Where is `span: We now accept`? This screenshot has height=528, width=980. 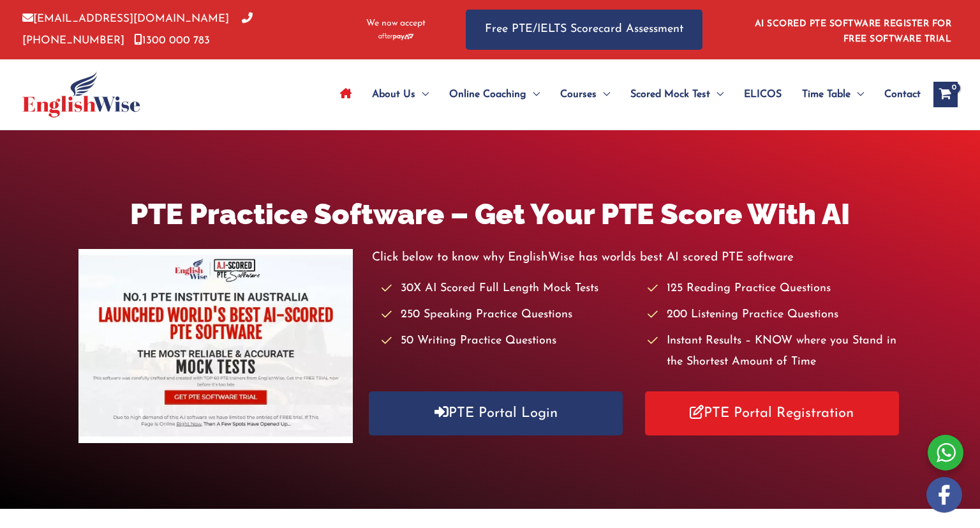 span: We now accept is located at coordinates (395, 24).